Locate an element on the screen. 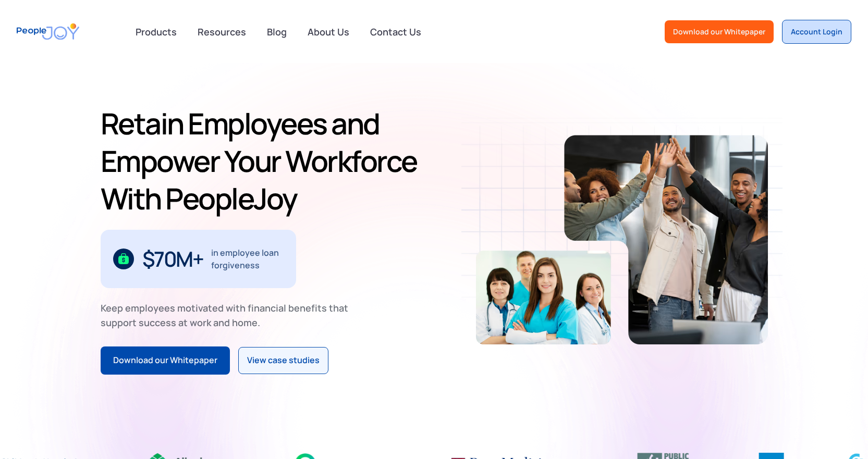  h1: Retain Employees and Empower Your Workforce With PeopleJoy is located at coordinates (266, 161).